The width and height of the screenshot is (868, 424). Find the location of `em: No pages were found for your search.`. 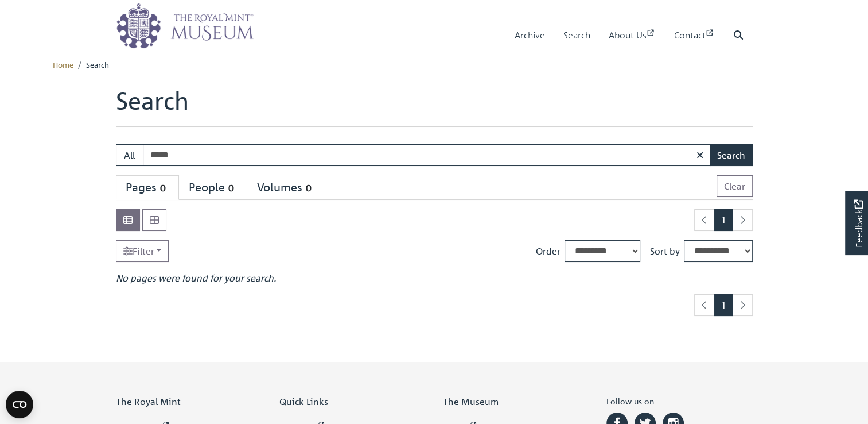

em: No pages were found for your search. is located at coordinates (196, 278).